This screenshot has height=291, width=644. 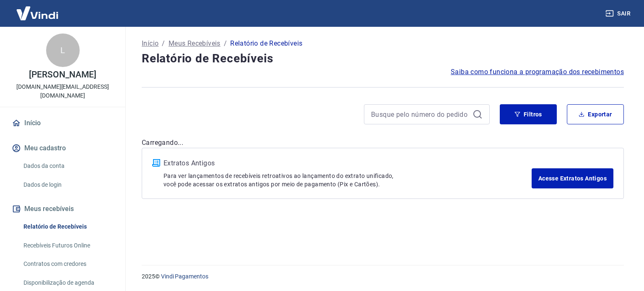 I want to click on button: Filtros, so click(x=528, y=114).